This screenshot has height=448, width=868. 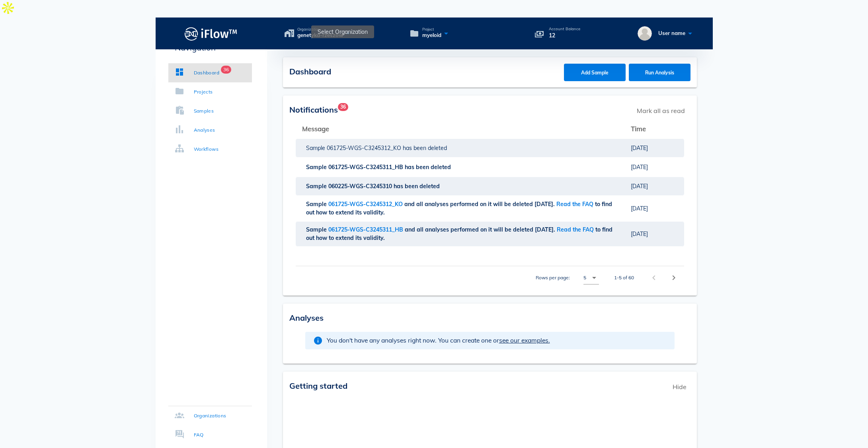 What do you see at coordinates (307, 317) in the screenshot?
I see `span: Analyses` at bounding box center [307, 317].